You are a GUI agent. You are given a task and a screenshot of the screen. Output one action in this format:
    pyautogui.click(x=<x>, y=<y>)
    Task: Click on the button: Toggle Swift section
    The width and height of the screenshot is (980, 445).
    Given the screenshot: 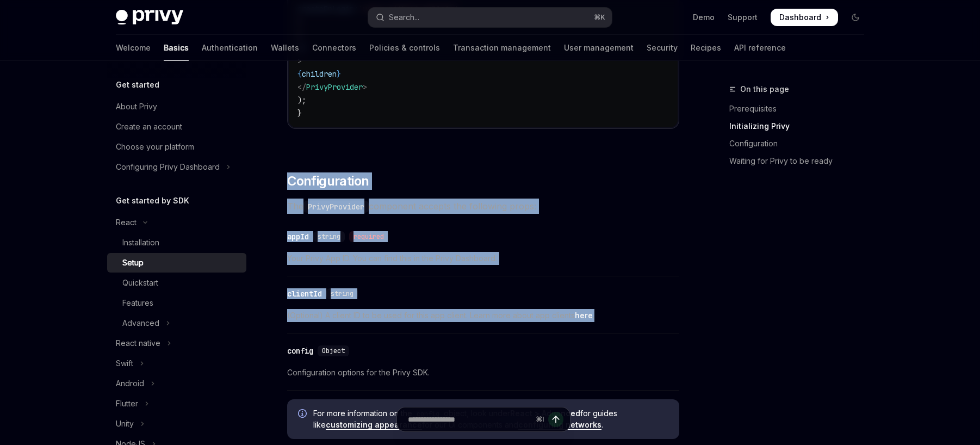 What is the action you would take?
    pyautogui.click(x=177, y=364)
    